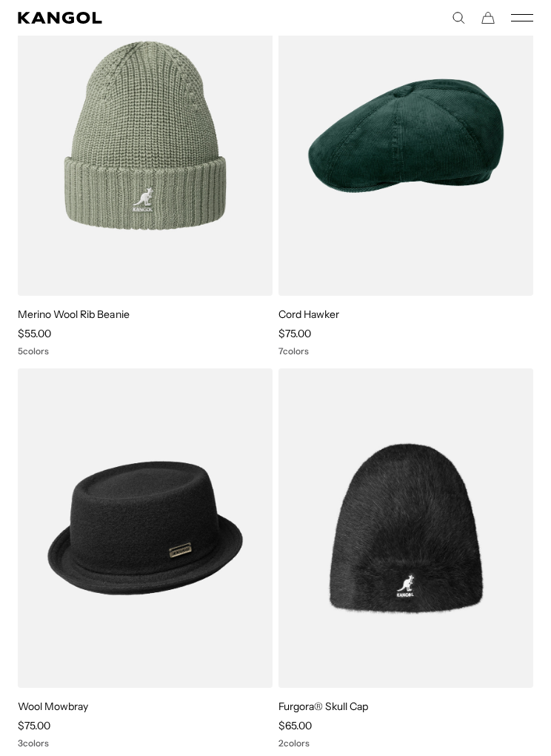 Image resolution: width=551 pixels, height=756 pixels. What do you see at coordinates (147, 18) in the screenshot?
I see `a: Kangol` at bounding box center [147, 18].